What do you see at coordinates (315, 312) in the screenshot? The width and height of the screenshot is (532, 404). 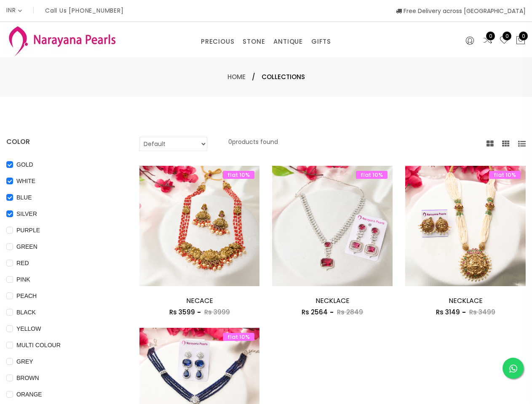 I see `span: Rs 2564` at bounding box center [315, 312].